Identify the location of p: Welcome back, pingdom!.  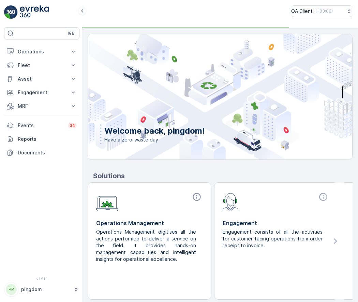
(154, 131).